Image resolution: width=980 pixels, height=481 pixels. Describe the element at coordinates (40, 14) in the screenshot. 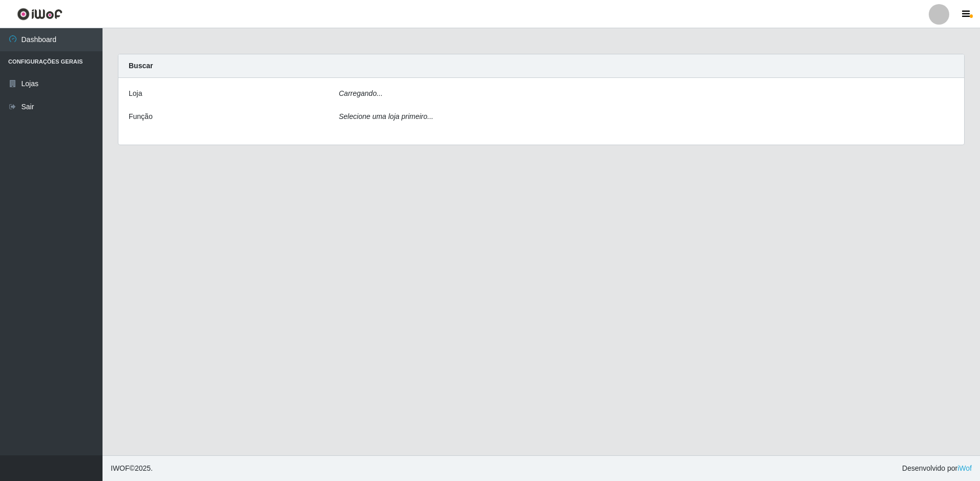

I see `img: CoreUI Logo` at that location.